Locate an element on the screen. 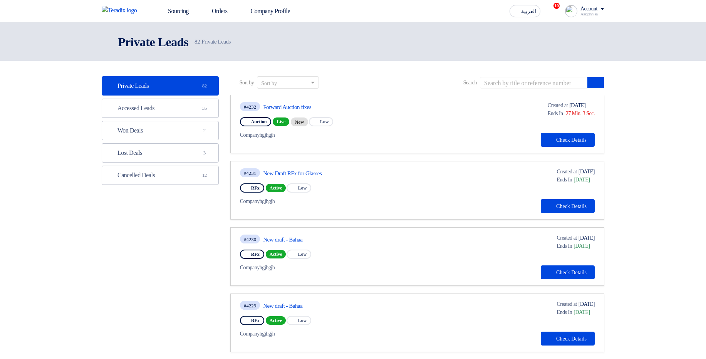  a: Lost Deals3 is located at coordinates (160, 153).